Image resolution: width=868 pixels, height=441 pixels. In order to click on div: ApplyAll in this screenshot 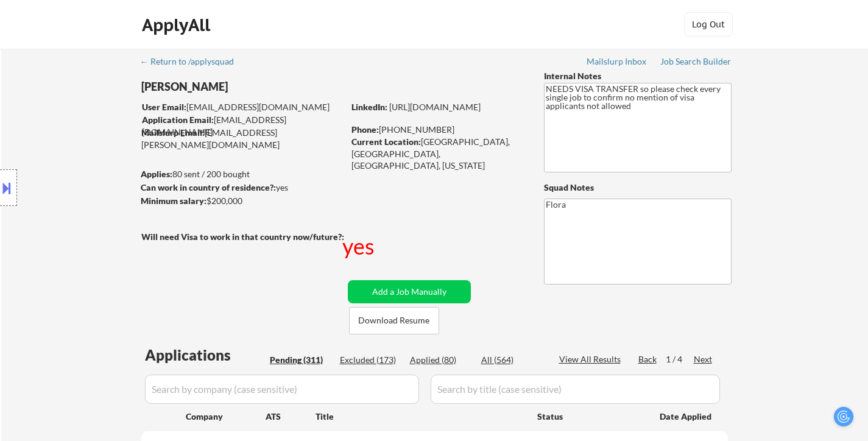, I will do `click(178, 25)`.